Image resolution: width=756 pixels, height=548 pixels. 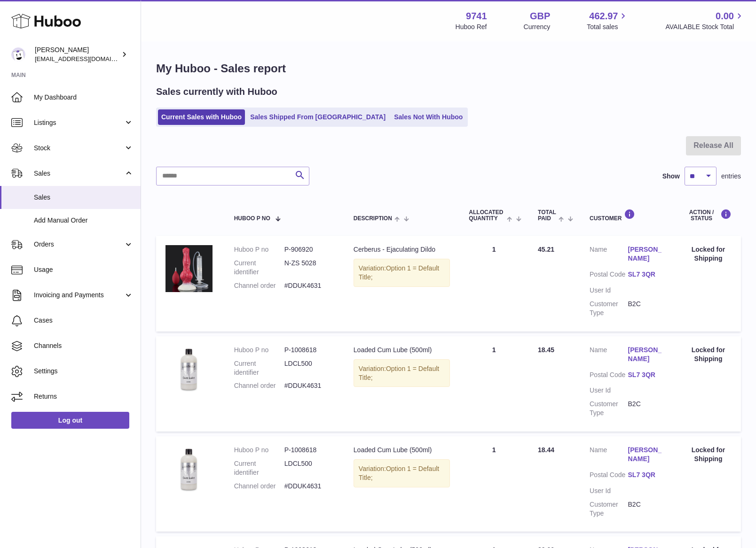 I want to click on a: Sales Not With Huboo, so click(x=428, y=117).